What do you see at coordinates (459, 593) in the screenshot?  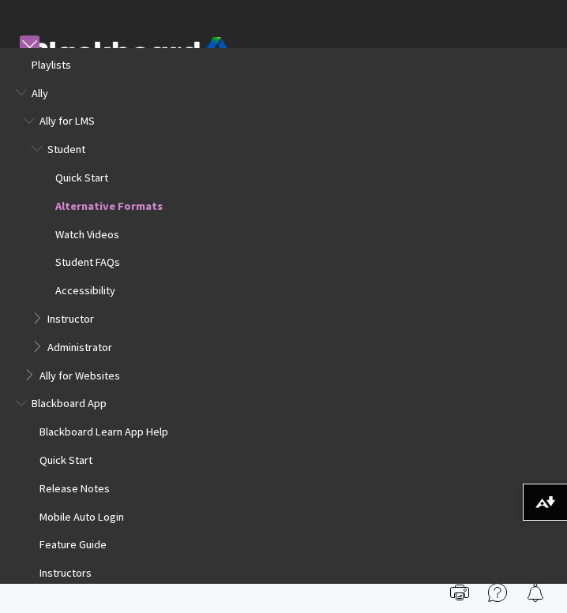 I see `img: Print` at bounding box center [459, 593].